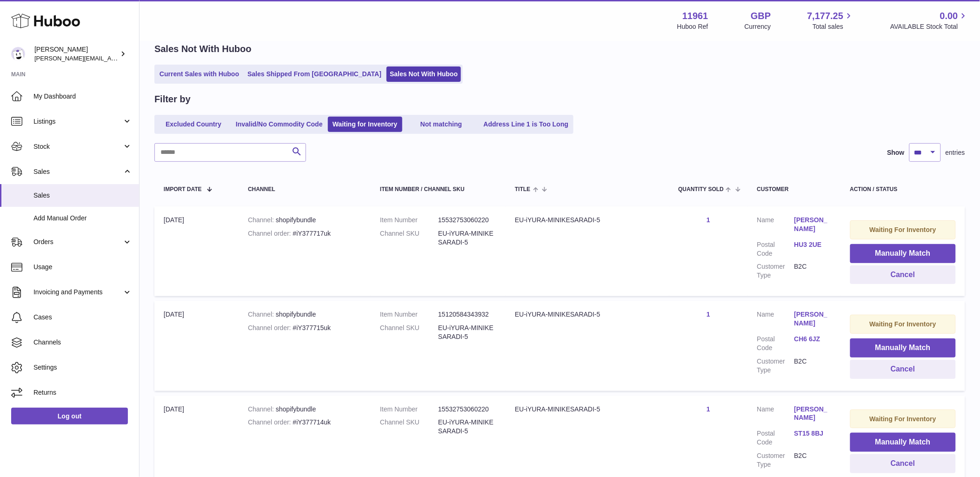 This screenshot has width=980, height=477. What do you see at coordinates (78, 292) in the screenshot?
I see `span: Invoicing and Payments` at bounding box center [78, 292].